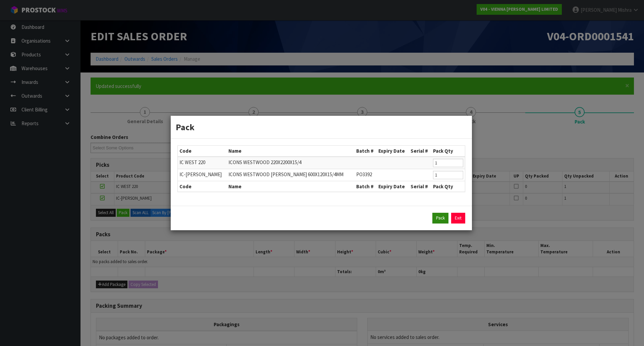  What do you see at coordinates (192, 162) in the screenshot?
I see `span: IC WEST 220` at bounding box center [192, 162].